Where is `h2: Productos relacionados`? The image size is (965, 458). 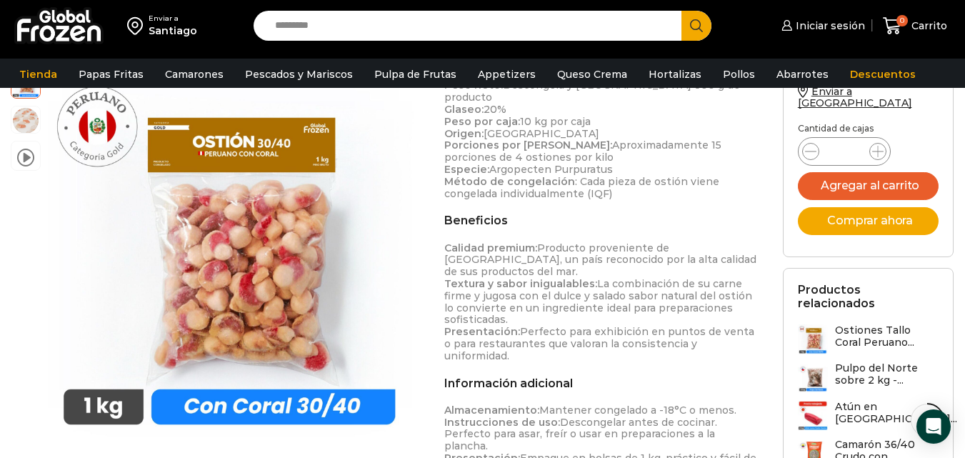
h2: Productos relacionados is located at coordinates (869, 297).